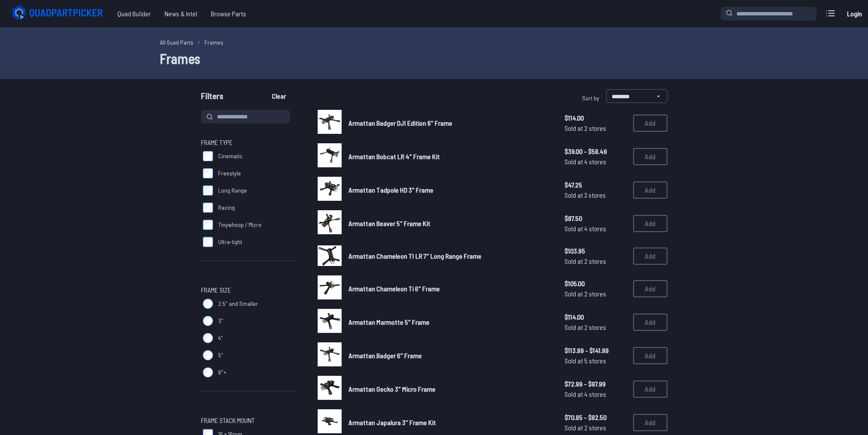 Image resolution: width=868 pixels, height=435 pixels. What do you see at coordinates (176, 42) in the screenshot?
I see `a: All Quad Parts` at bounding box center [176, 42].